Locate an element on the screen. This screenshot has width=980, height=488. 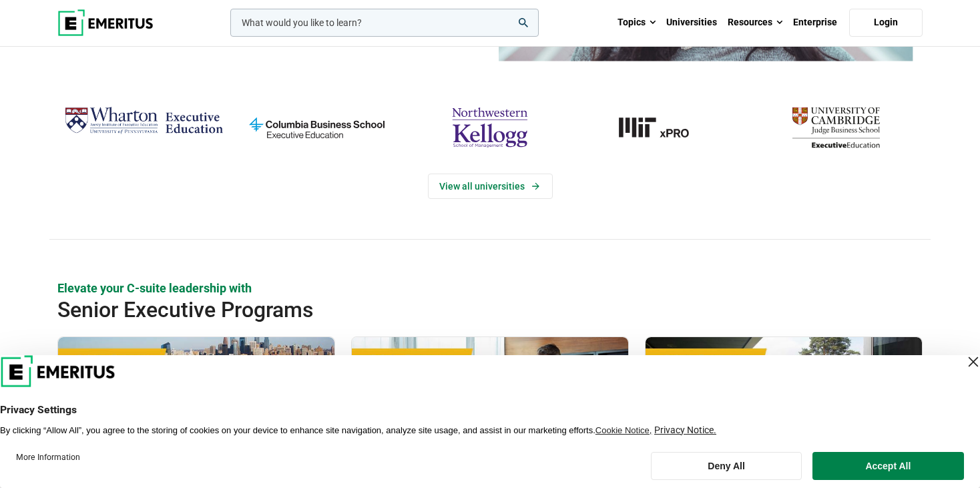
img: Chief Strategy Officer (CSO) Programme | Online Leadership Course is located at coordinates (783, 404).